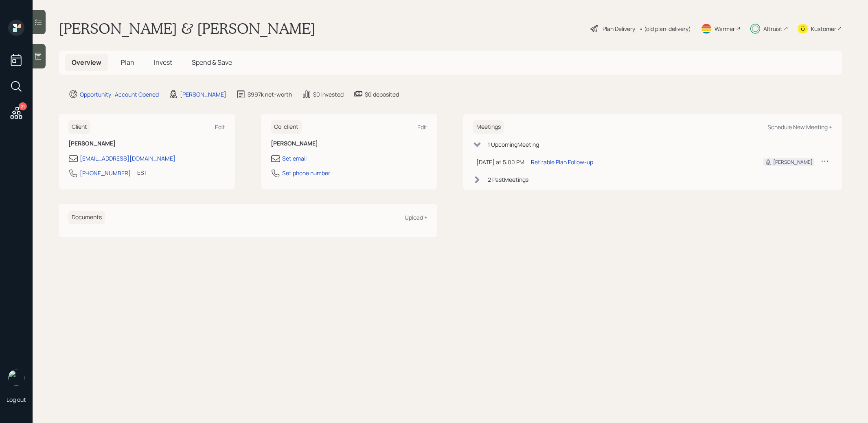  Describe the element at coordinates (23, 106) in the screenshot. I see `div: 21` at that location.